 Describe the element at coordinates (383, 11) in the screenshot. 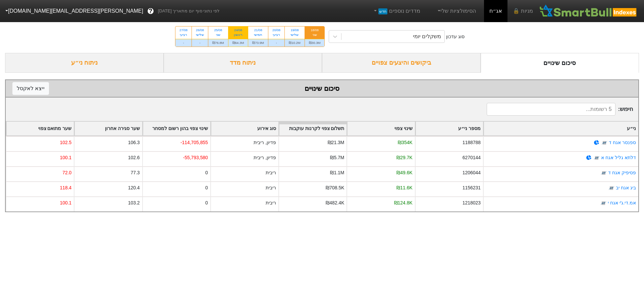

I see `span: חדש` at that location.